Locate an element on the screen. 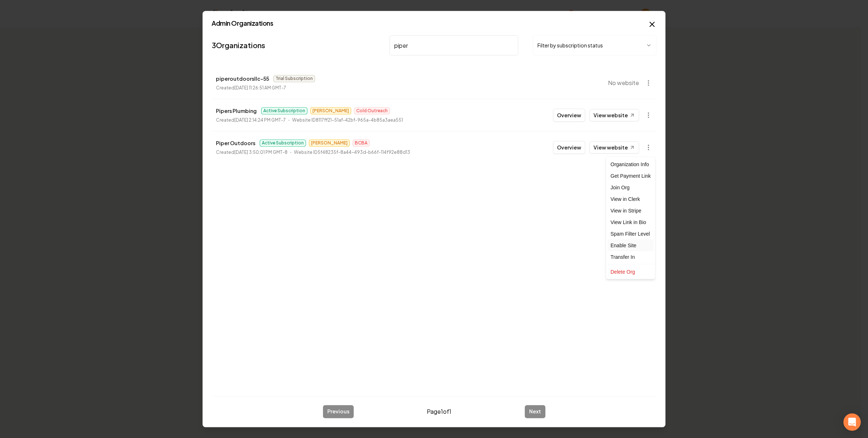 The width and height of the screenshot is (868, 438). a: View in Clerk is located at coordinates (630, 199).